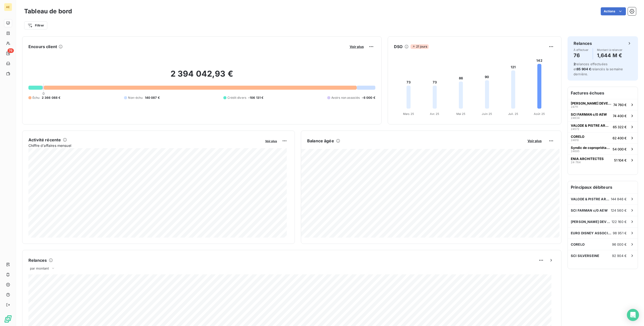 The image size is (644, 326). I want to click on span: 24572, so click(575, 129).